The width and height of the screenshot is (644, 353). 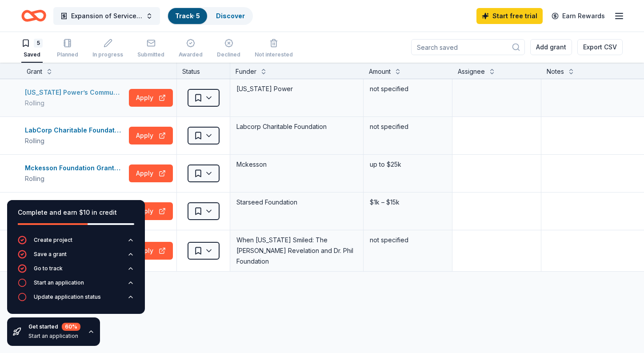 What do you see at coordinates (71, 327) in the screenshot?
I see `div: 60 %` at bounding box center [71, 327].